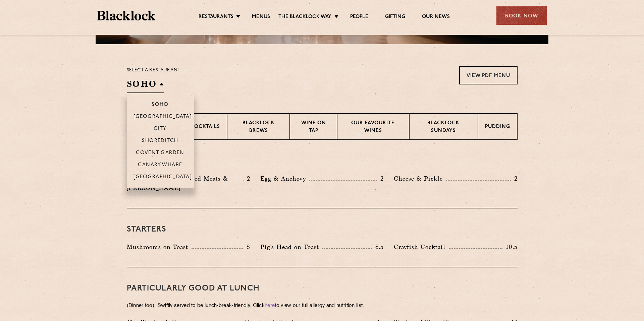  Describe the element at coordinates (322, 306) in the screenshot. I see `p: (Dinner too). Swiftly served to be lunch-break-friendly. Click to view our full allergy and nutri...` at that location.